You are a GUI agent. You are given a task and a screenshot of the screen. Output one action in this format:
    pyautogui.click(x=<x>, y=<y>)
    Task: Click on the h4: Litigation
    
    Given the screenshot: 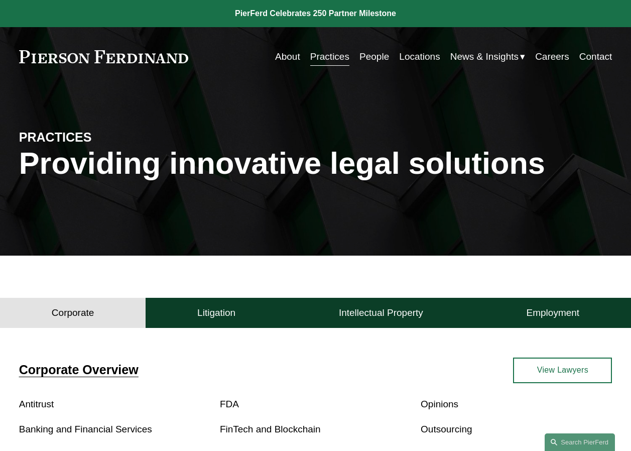 What is the action you would take?
    pyautogui.click(x=216, y=313)
    